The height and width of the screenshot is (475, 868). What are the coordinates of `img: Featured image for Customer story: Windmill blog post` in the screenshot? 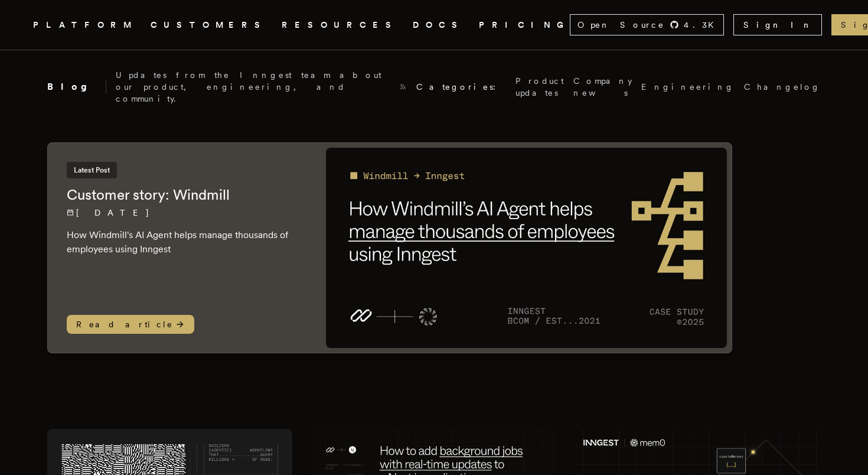 It's located at (526, 247).